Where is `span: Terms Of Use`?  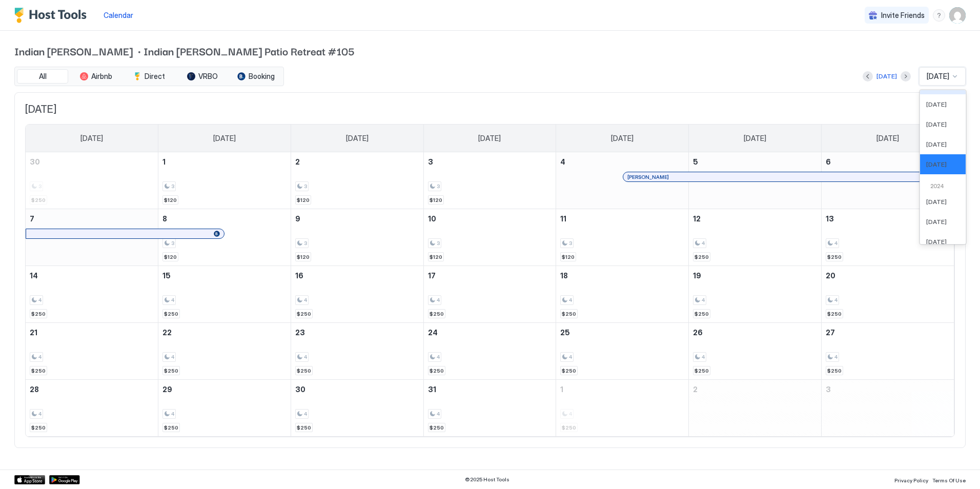
span: Terms Of Use is located at coordinates (949, 481).